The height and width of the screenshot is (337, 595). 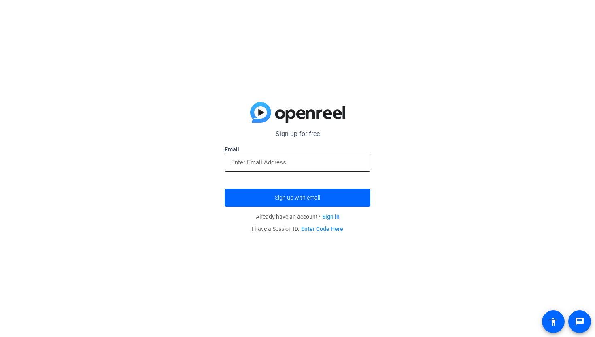 I want to click on a: Sign in, so click(x=331, y=217).